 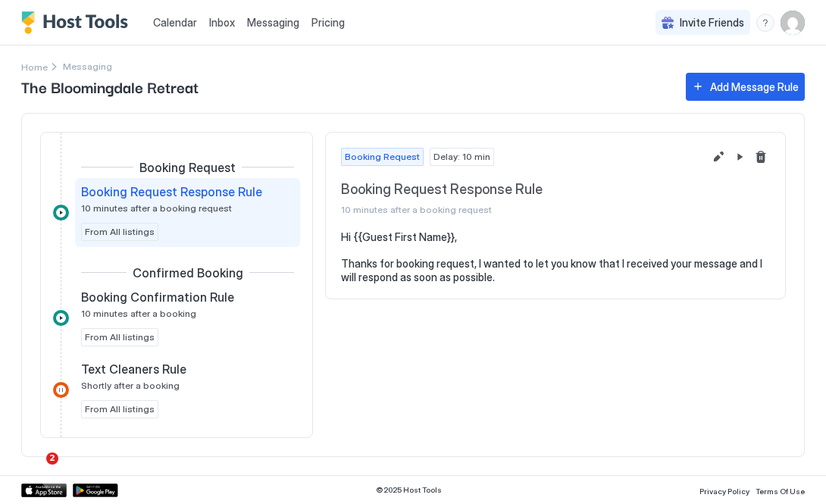 What do you see at coordinates (724, 491) in the screenshot?
I see `span: Privacy Policy` at bounding box center [724, 491].